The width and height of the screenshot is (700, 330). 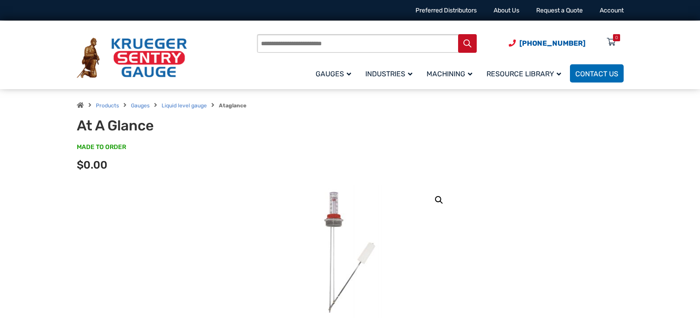 What do you see at coordinates (389, 74) in the screenshot?
I see `span: Industries` at bounding box center [389, 74].